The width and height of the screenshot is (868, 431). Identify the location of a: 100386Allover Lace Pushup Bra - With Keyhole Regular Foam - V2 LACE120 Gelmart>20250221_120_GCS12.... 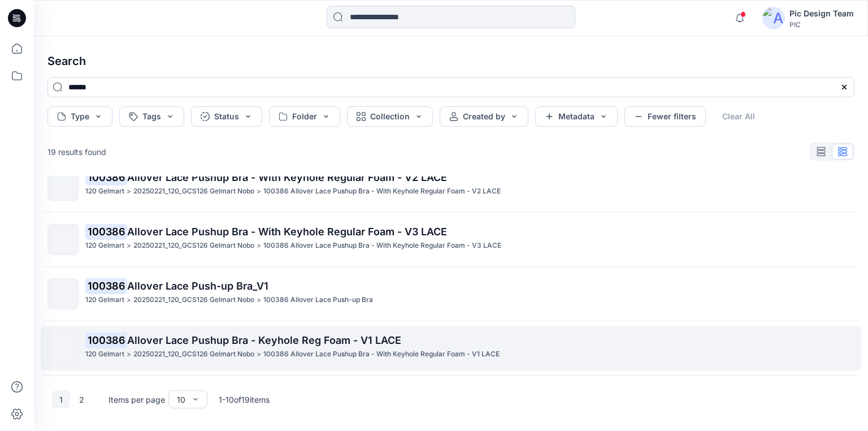
(451, 185).